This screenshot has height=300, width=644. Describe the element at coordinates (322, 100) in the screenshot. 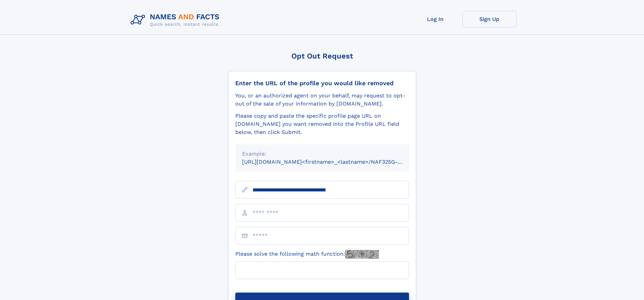

I see `div: You, or an authorized agent on your behalf, may request to opt-out of the sale of your informatio...` at that location.